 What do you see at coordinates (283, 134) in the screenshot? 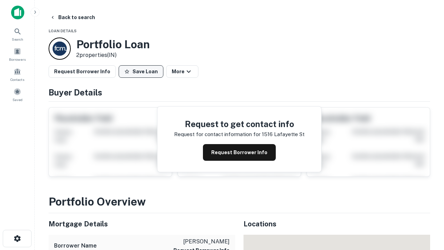
I see `p: 1516 lafayette st` at bounding box center [283, 134].